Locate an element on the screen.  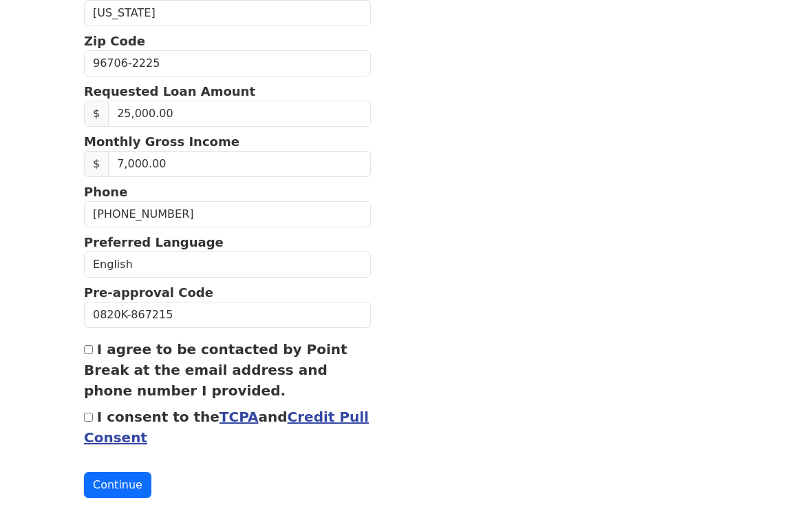
a: TCPA is located at coordinates (239, 416).